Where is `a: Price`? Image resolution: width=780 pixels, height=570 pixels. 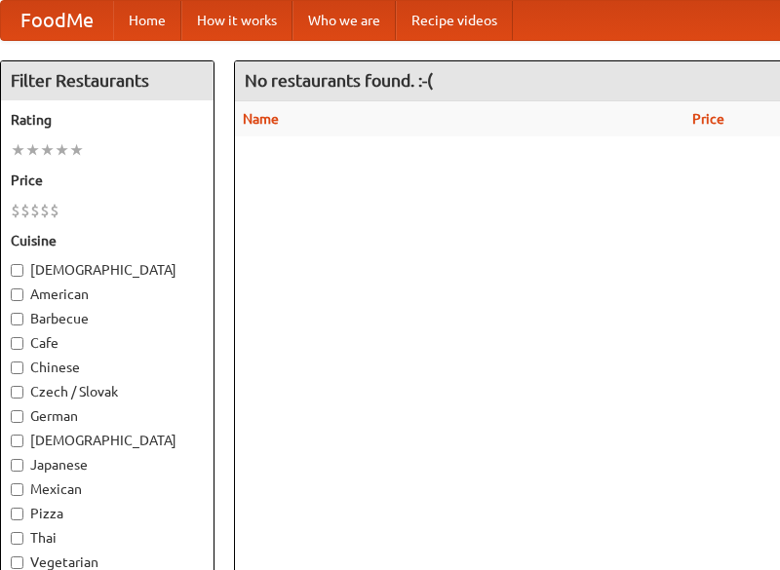
a: Price is located at coordinates (708, 119).